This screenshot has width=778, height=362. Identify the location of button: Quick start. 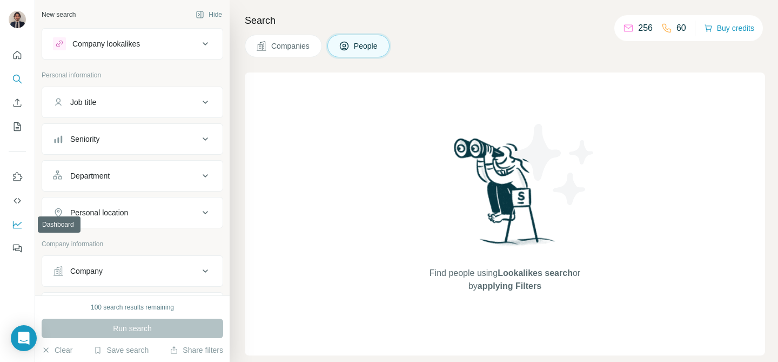
(17, 55).